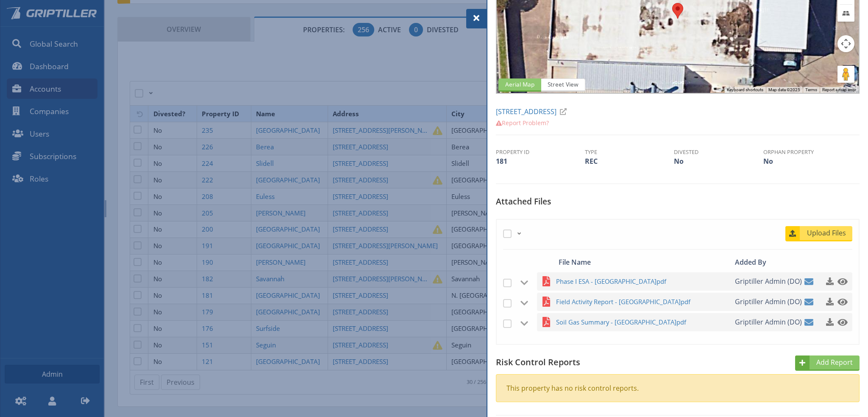  Describe the element at coordinates (811, 89) in the screenshot. I see `a: Terms (opens in new tab)` at that location.